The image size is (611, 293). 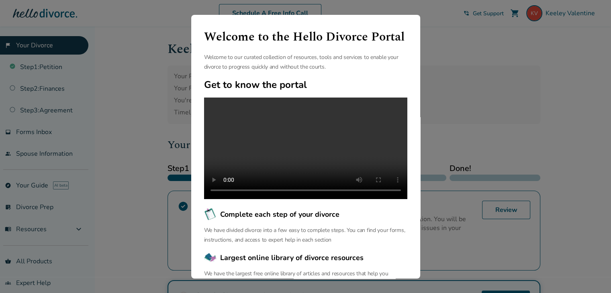 What do you see at coordinates (279, 214) in the screenshot?
I see `span: Complete each step of your divorce` at bounding box center [279, 214].